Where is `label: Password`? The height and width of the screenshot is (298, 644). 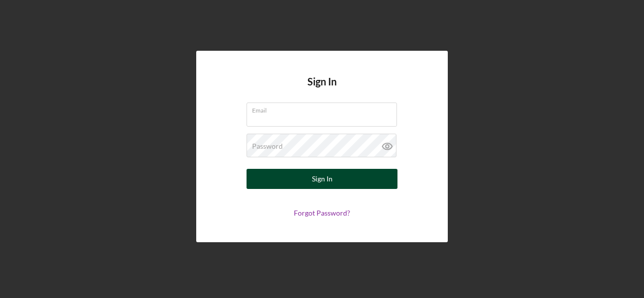
label: Password is located at coordinates (267, 146).